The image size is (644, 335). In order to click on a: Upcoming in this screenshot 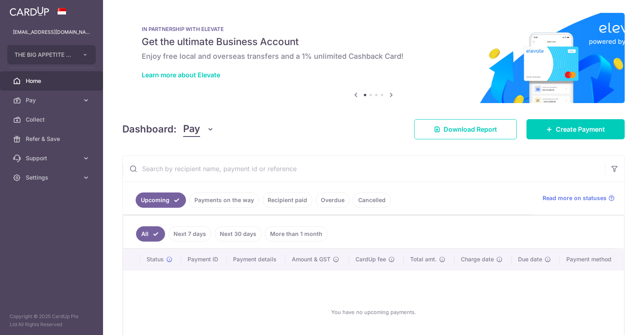, I will do `click(161, 200)`.